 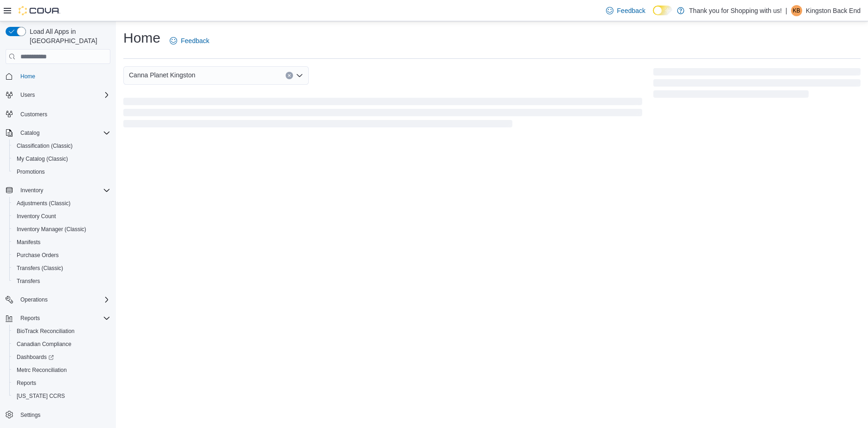 I want to click on img: Cova, so click(x=39, y=11).